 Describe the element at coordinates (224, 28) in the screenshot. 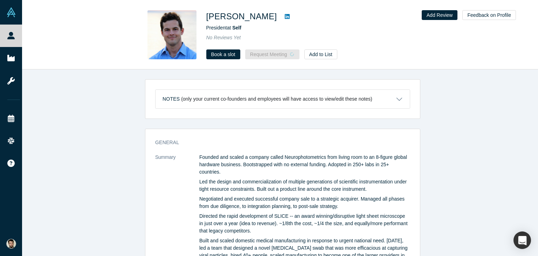

I see `span: President at` at that location.